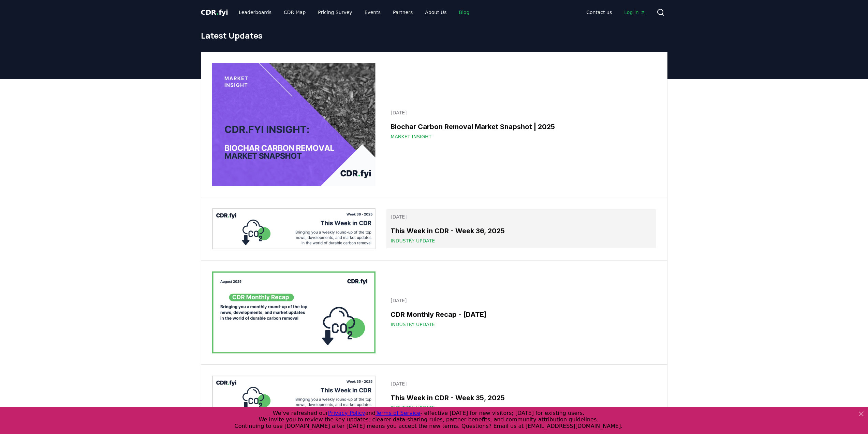  I want to click on span: CDR fyi, so click(215, 12).